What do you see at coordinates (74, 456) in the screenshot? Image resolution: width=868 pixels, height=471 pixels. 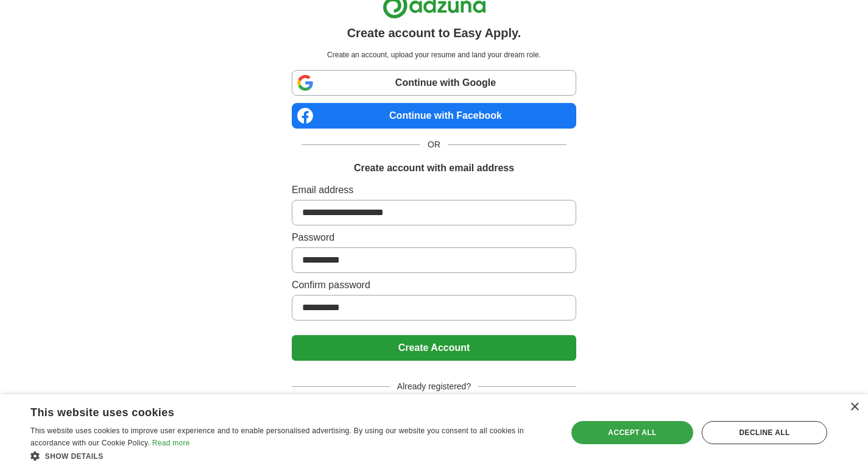 I see `span: Show details` at bounding box center [74, 456].